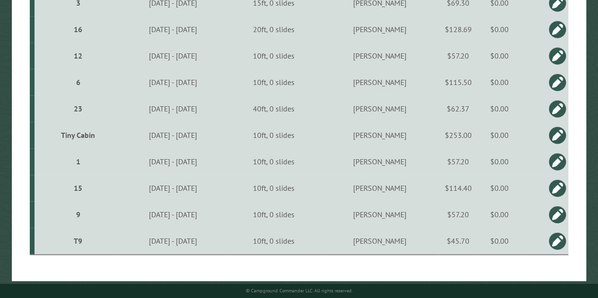 The image size is (598, 298). Describe the element at coordinates (274, 109) in the screenshot. I see `td: 40ft, 0 slides` at that location.